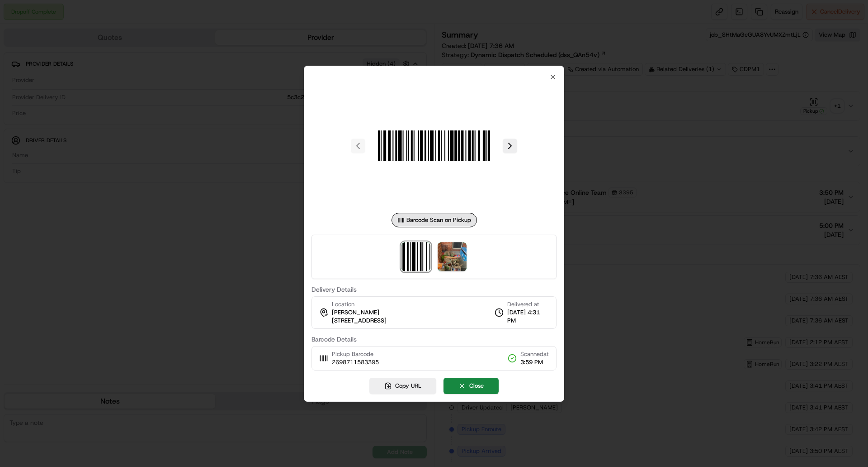  What do you see at coordinates (355, 362) in the screenshot?
I see `span: 2698711583395` at bounding box center [355, 362].